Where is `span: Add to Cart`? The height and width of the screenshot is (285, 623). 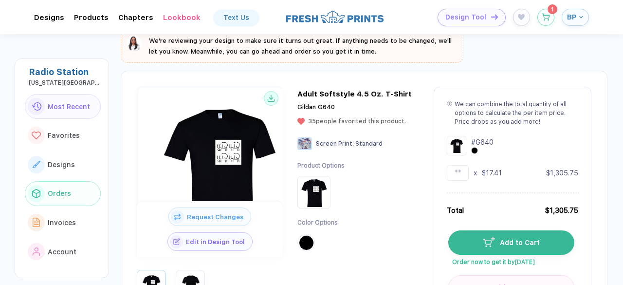
span: Add to Cart is located at coordinates (517, 242).